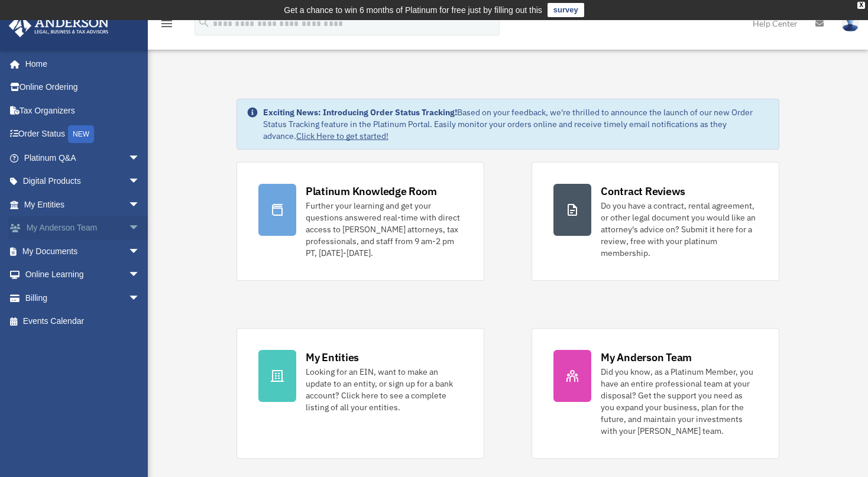  What do you see at coordinates (383, 229) in the screenshot?
I see `div: Further your learning and get your questions answered real-time with direct access to [PERSON_NAM...` at bounding box center [383, 229].